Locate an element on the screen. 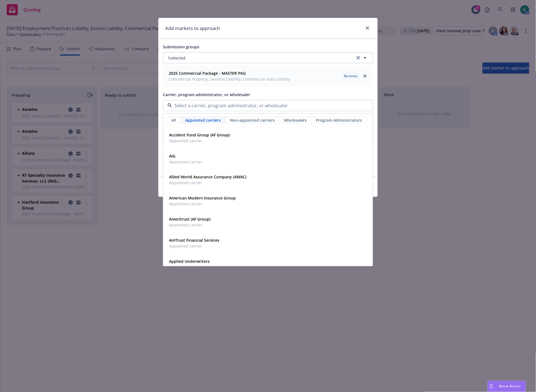 The height and width of the screenshot is (392, 536). strong: AIG is located at coordinates (172, 156).